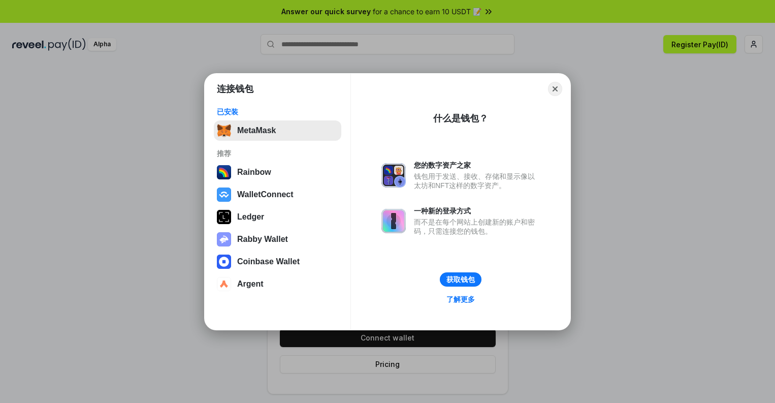  What do you see at coordinates (461, 118) in the screenshot?
I see `div: 什么是钱包？` at bounding box center [461, 118].